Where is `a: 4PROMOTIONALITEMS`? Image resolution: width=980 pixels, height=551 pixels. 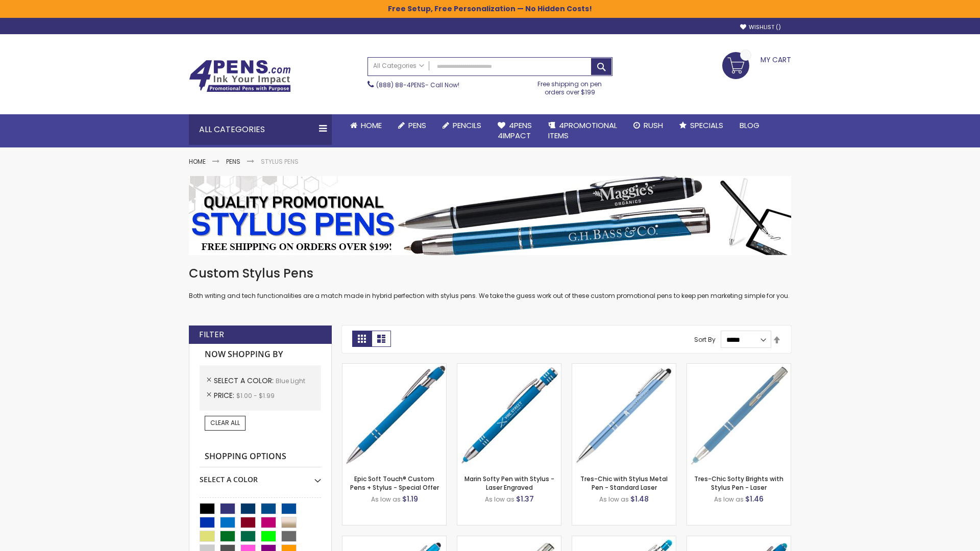
a: 4PROMOTIONALITEMS is located at coordinates (582, 131).